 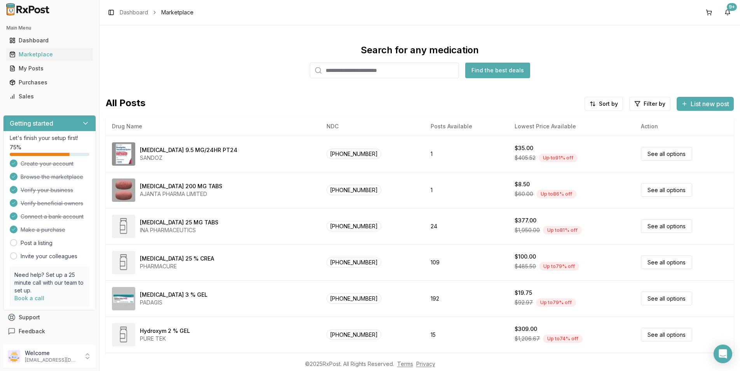 I want to click on img: Hydroxym 2 % GEL, so click(x=124, y=335).